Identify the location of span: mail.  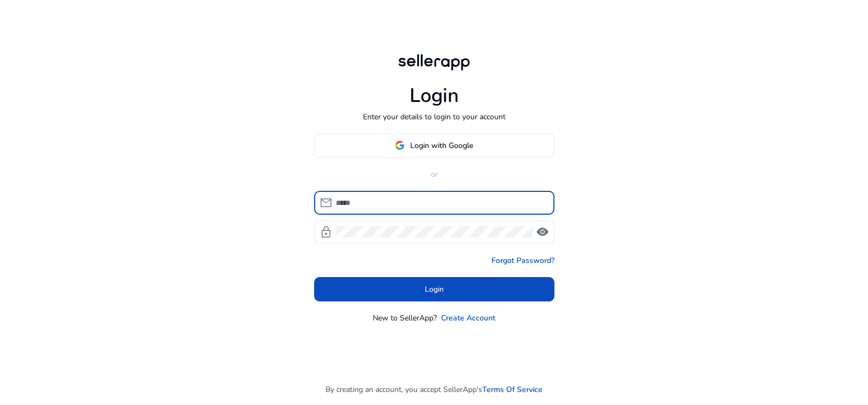
(326, 203).